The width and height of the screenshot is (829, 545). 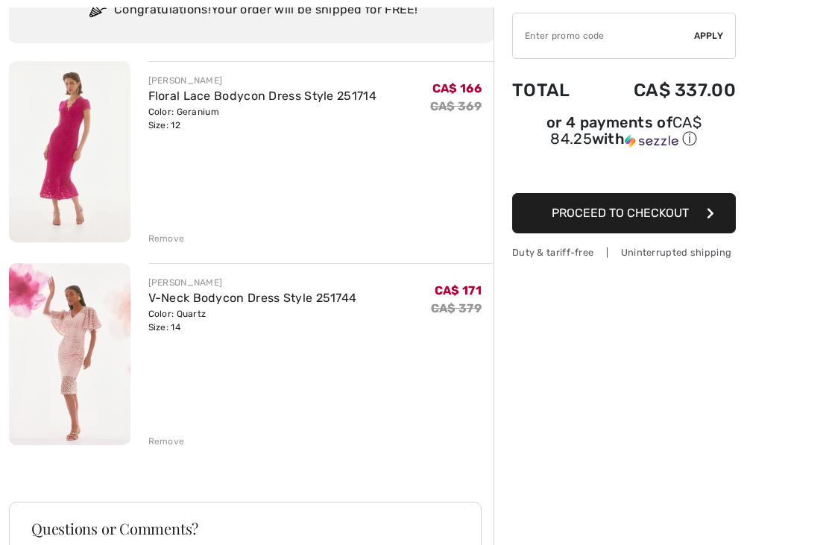 What do you see at coordinates (263, 119) in the screenshot?
I see `div: Color: Geranium Size: 12` at bounding box center [263, 119].